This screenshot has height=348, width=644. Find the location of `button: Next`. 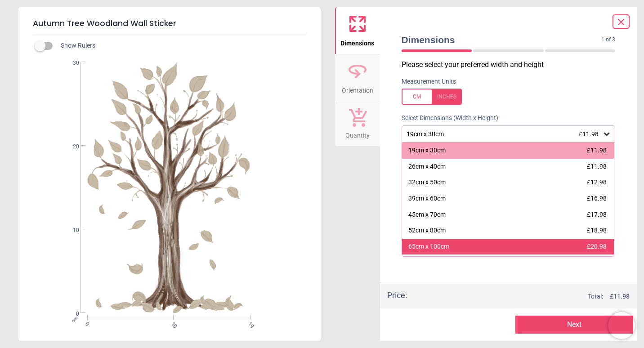

button: Next is located at coordinates (575, 325).